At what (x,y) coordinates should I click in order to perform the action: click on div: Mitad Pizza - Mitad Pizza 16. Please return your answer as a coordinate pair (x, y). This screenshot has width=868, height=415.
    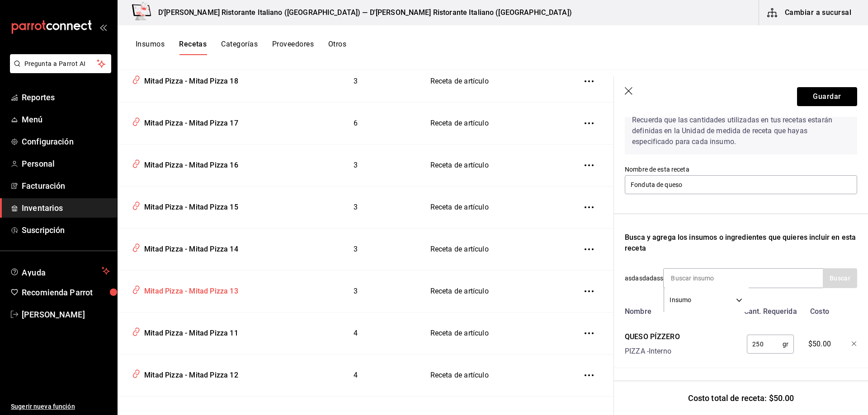
    Looking at the image, I should click on (190, 164).